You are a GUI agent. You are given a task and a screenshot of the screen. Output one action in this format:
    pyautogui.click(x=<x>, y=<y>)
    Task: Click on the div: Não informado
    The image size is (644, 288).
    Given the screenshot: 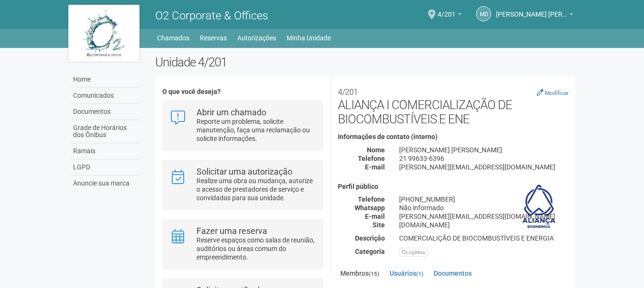 What is the action you would take?
    pyautogui.click(x=483, y=208)
    